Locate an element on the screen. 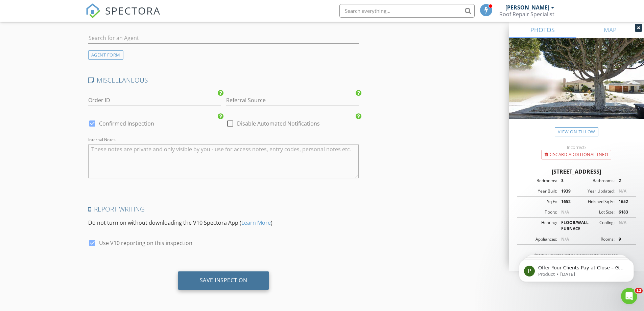 This screenshot has height=311, width=644. div: Lot Size: is located at coordinates (596, 212).